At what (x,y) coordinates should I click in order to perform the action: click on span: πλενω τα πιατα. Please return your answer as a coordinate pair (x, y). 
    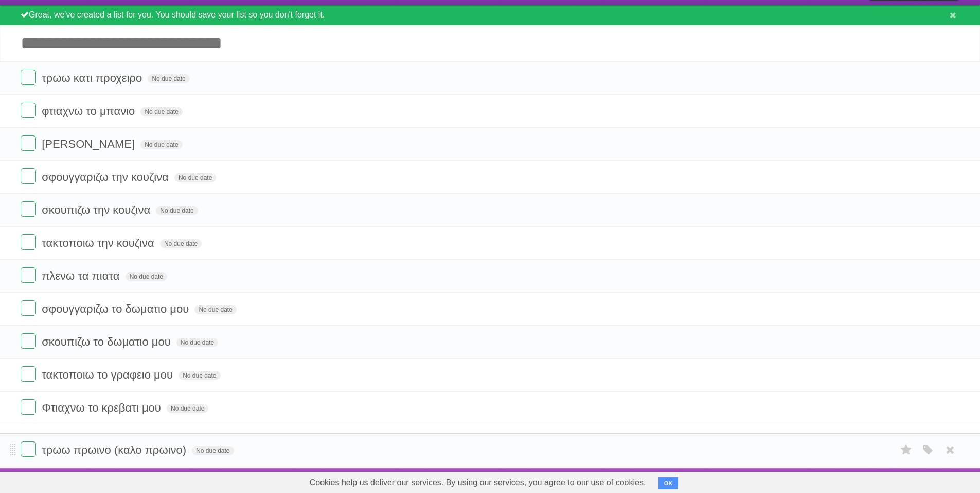
    Looking at the image, I should click on (82, 276).